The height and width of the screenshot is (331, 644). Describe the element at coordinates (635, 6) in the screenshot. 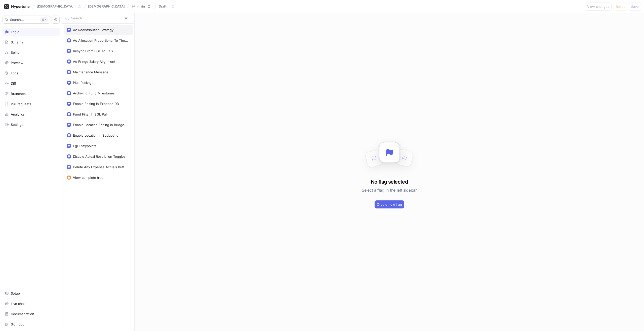

I see `button: Save` at that location.